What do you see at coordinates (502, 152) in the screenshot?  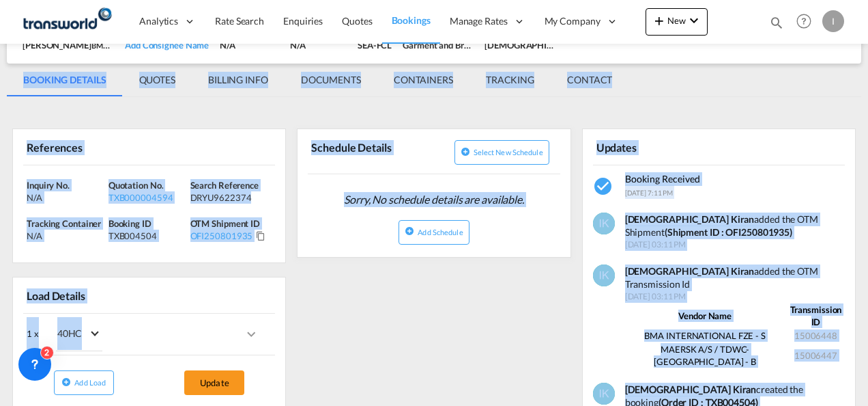 I see `button: icon-plus-circleSelect new schedule` at bounding box center [502, 152].